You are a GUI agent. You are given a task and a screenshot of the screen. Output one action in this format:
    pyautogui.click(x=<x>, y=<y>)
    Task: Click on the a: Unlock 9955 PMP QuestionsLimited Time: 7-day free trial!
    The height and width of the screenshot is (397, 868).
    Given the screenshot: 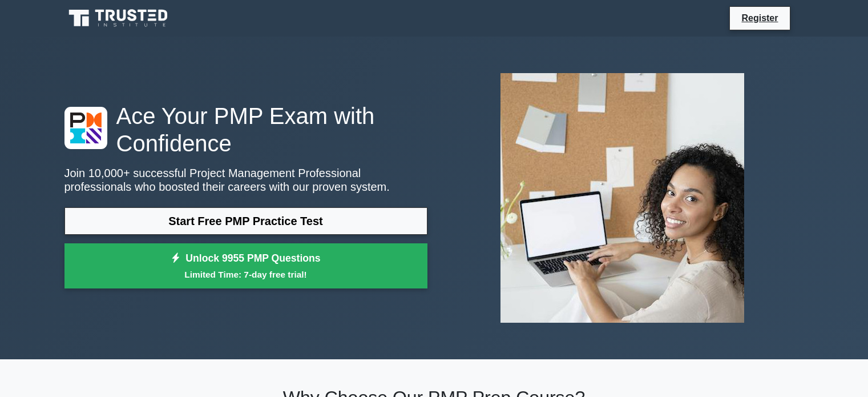 What is the action you would take?
    pyautogui.click(x=246, y=266)
    